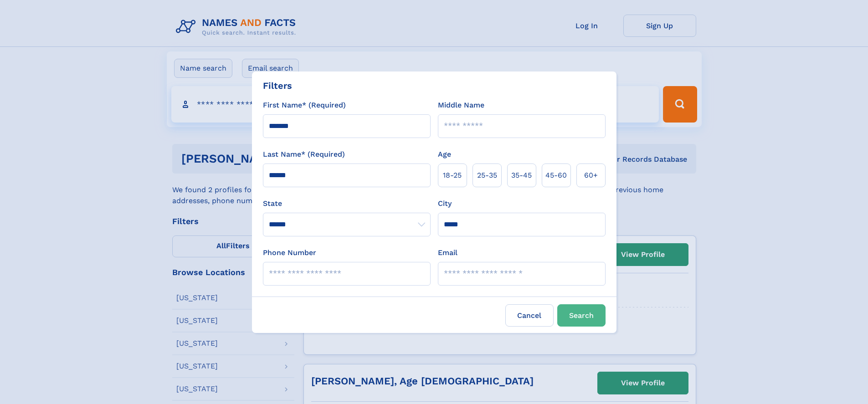  What do you see at coordinates (445, 204) in the screenshot?
I see `label: City` at bounding box center [445, 204].